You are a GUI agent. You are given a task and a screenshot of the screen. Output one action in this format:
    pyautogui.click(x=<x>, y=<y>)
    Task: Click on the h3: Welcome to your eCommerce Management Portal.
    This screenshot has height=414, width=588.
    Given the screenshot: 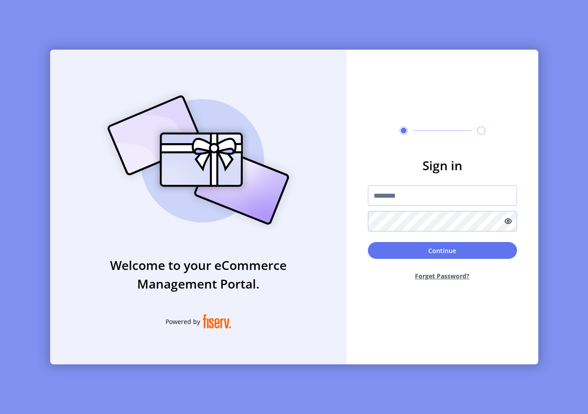 What is the action you would take?
    pyautogui.click(x=198, y=275)
    